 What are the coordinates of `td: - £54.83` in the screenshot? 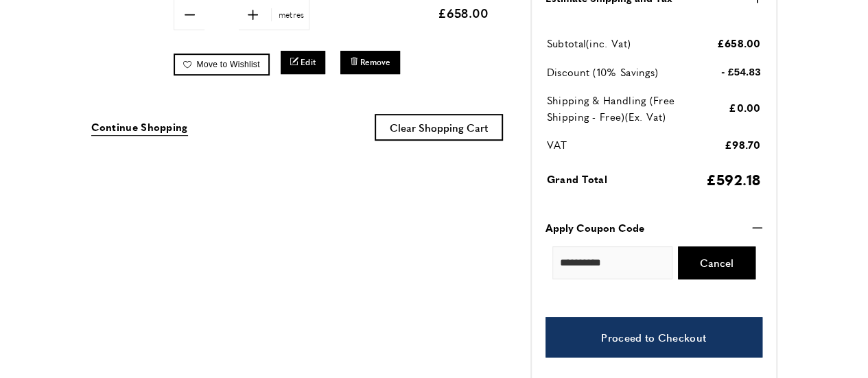 It's located at (733, 77).